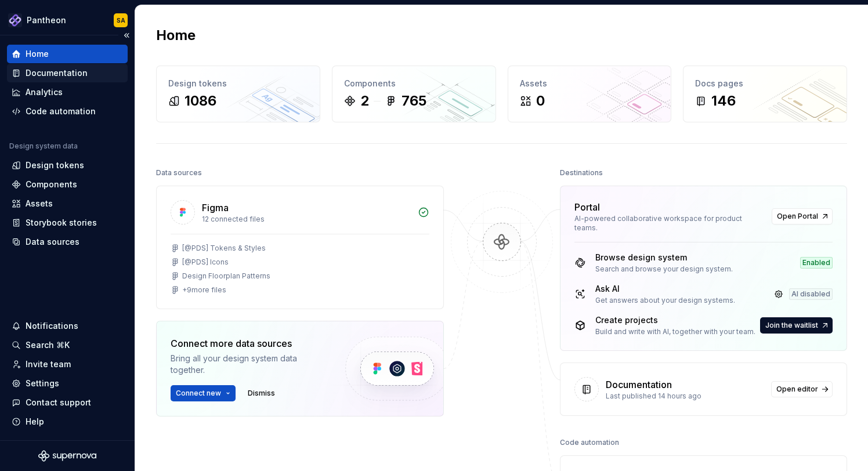 Image resolution: width=868 pixels, height=471 pixels. Describe the element at coordinates (67, 326) in the screenshot. I see `button: Notifications` at that location.